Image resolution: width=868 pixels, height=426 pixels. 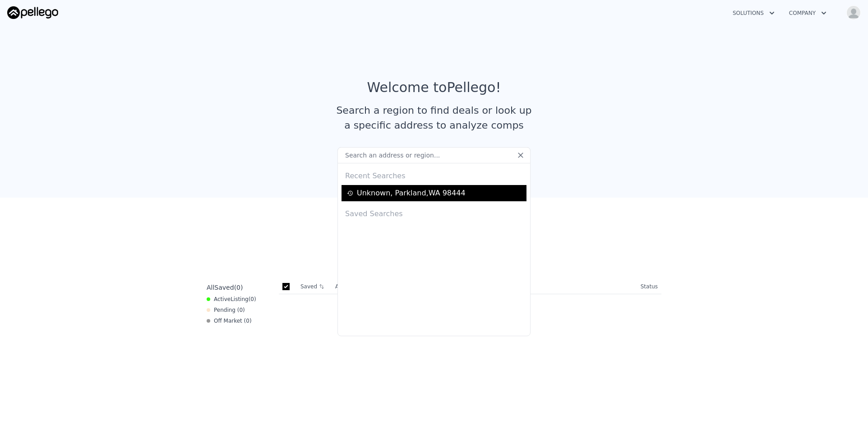 I want to click on div: Off Market ( 0 ), so click(x=229, y=321).